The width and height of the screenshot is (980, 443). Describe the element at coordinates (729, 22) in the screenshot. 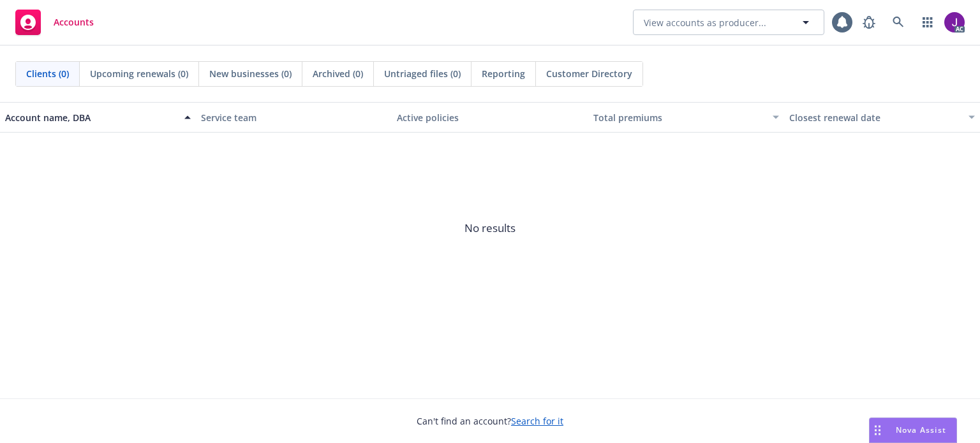

I see `button: View accounts as producer...` at that location.